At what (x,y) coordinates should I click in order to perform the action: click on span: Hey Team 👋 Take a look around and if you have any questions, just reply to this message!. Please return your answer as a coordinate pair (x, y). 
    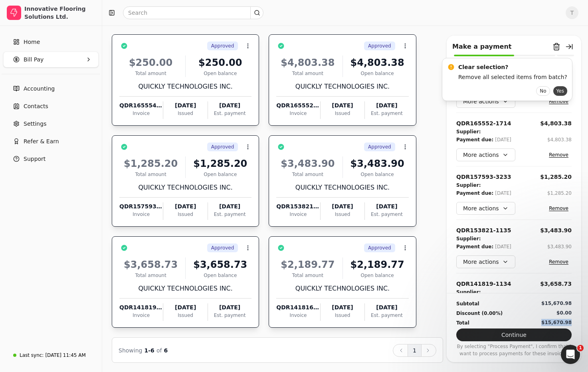
    Looking at the image, I should click on (171, 31).